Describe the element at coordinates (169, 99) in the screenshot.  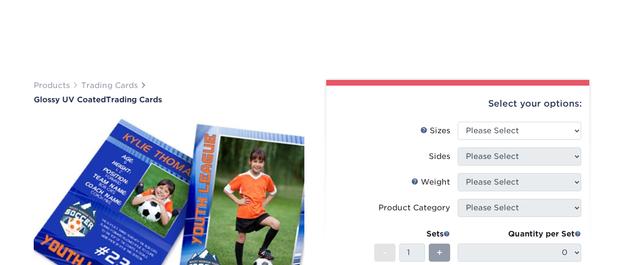
I see `a: Glossy UV CoatedTrading Cards` at that location.